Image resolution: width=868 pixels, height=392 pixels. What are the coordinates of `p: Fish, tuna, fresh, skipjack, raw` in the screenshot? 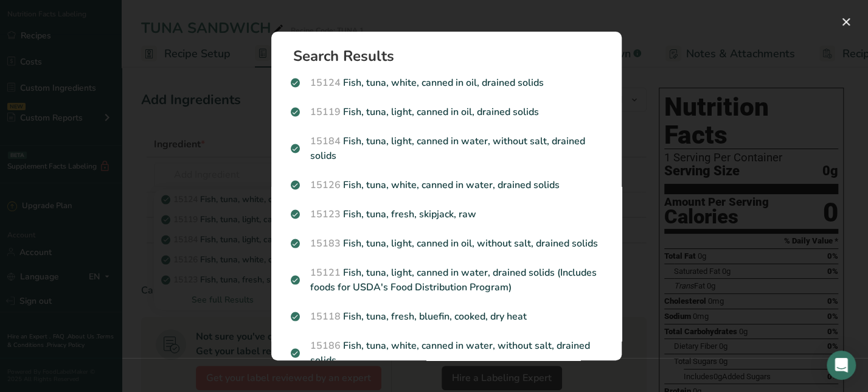 It's located at (447, 215).